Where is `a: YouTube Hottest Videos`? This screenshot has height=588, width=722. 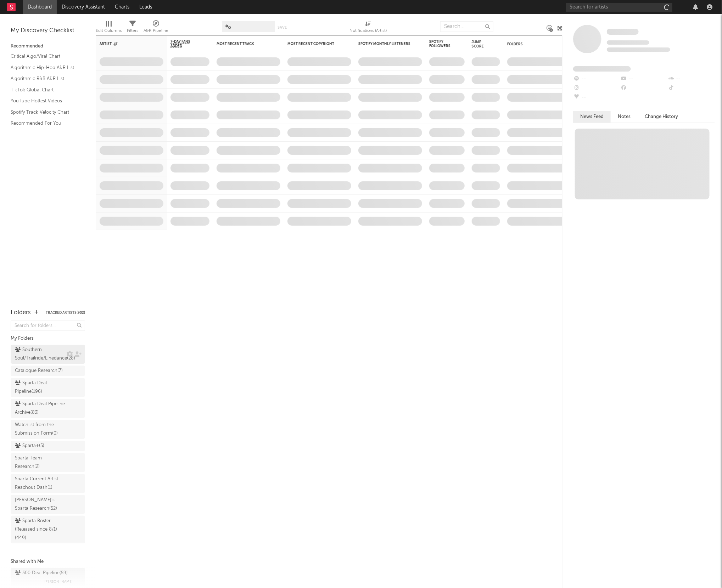 a: YouTube Hottest Videos is located at coordinates (45, 101).